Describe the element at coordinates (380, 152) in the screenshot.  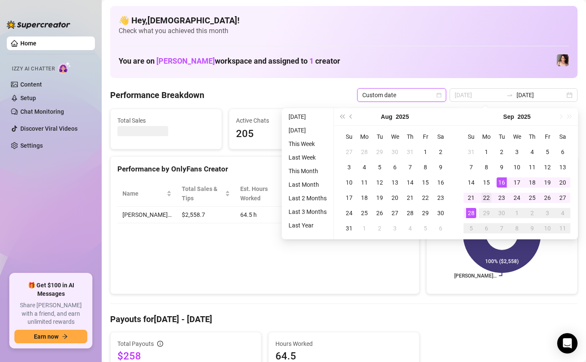
I see `td: 2025-07-29` at that location.